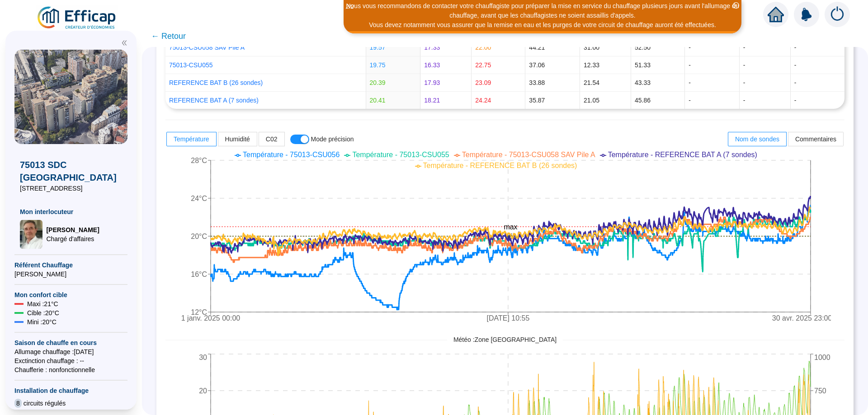 The width and height of the screenshot is (868, 415). Describe the element at coordinates (377, 65) in the screenshot. I see `span: 19.75` at that location.